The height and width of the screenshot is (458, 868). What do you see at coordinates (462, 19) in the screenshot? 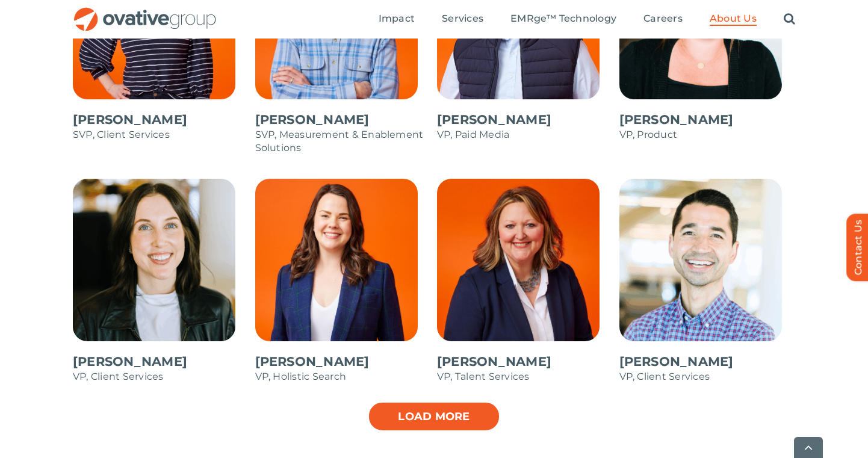
I see `a: Services` at bounding box center [462, 19].